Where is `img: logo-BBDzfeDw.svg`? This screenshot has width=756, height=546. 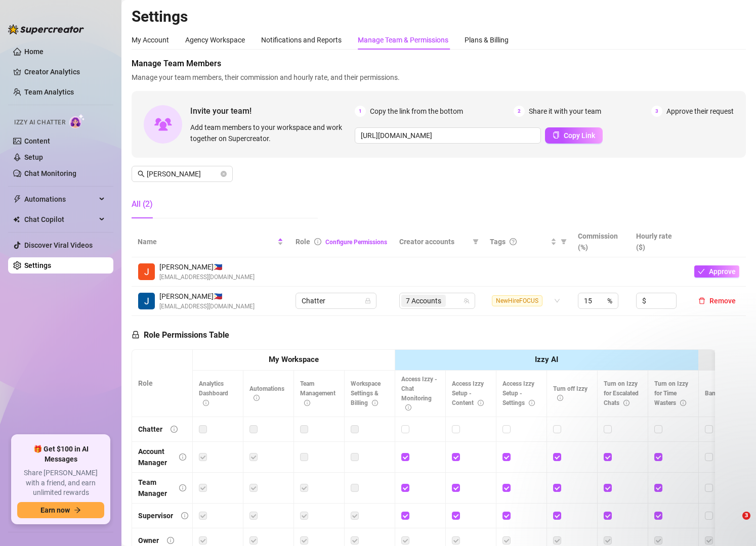
img: logo-BBDzfeDw.svg is located at coordinates (46, 29).